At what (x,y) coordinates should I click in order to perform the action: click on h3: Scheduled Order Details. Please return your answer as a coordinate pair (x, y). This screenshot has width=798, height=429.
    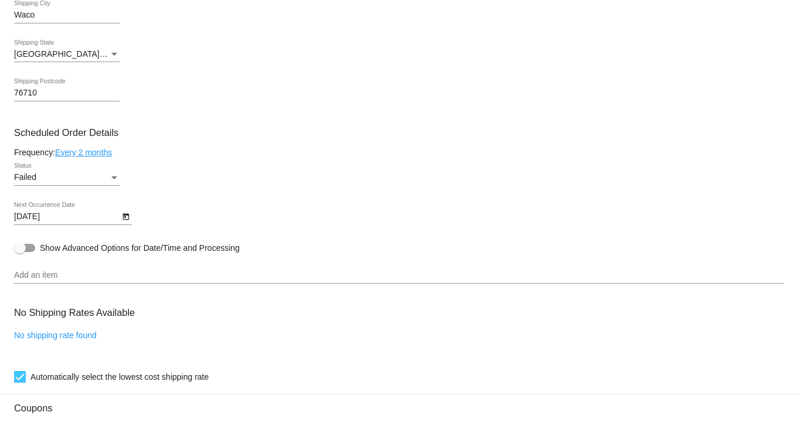
    Looking at the image, I should click on (399, 132).